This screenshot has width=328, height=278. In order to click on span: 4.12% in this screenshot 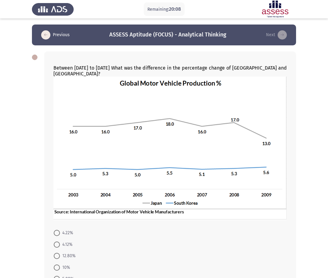, I will do `click(66, 245)`.